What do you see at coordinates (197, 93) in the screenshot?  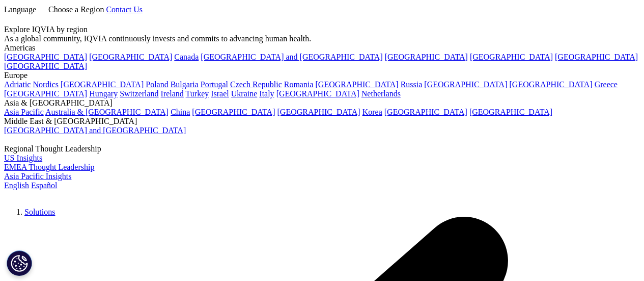 I see `a: Turkey` at bounding box center [197, 93].